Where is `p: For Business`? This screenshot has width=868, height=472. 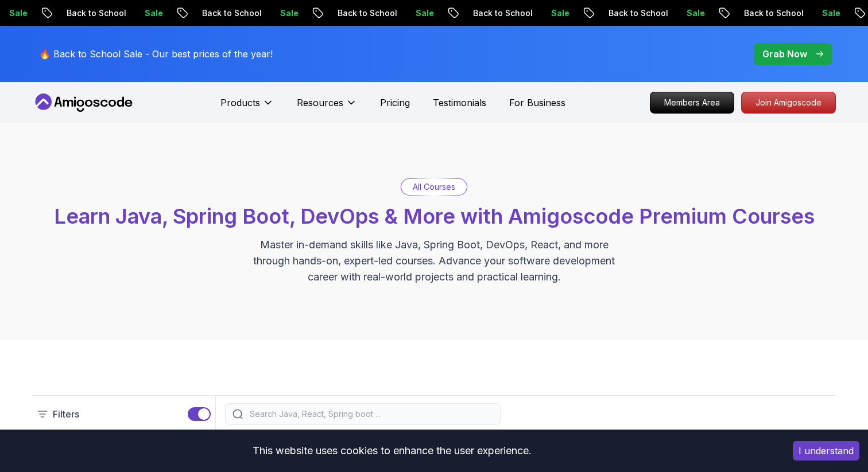
p: For Business is located at coordinates (538, 103).